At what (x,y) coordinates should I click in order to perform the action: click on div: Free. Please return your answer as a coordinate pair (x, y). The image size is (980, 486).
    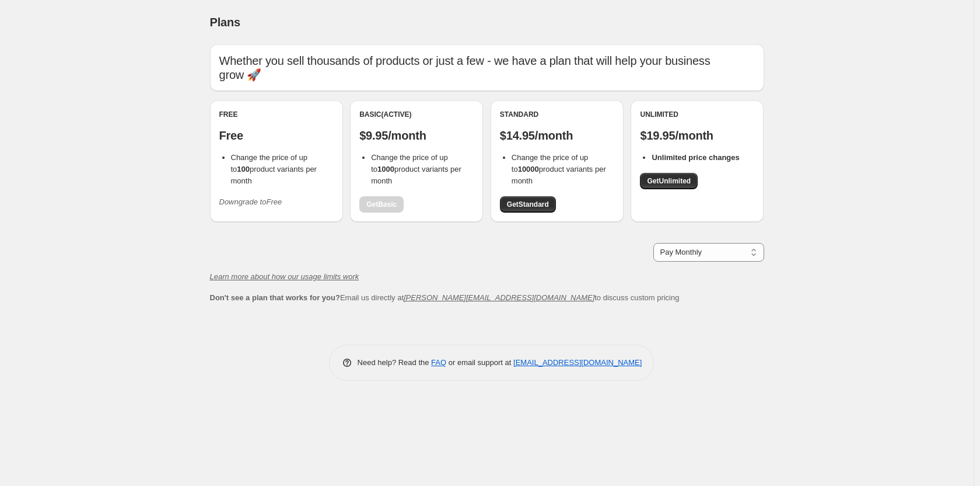
    Looking at the image, I should click on (276, 115).